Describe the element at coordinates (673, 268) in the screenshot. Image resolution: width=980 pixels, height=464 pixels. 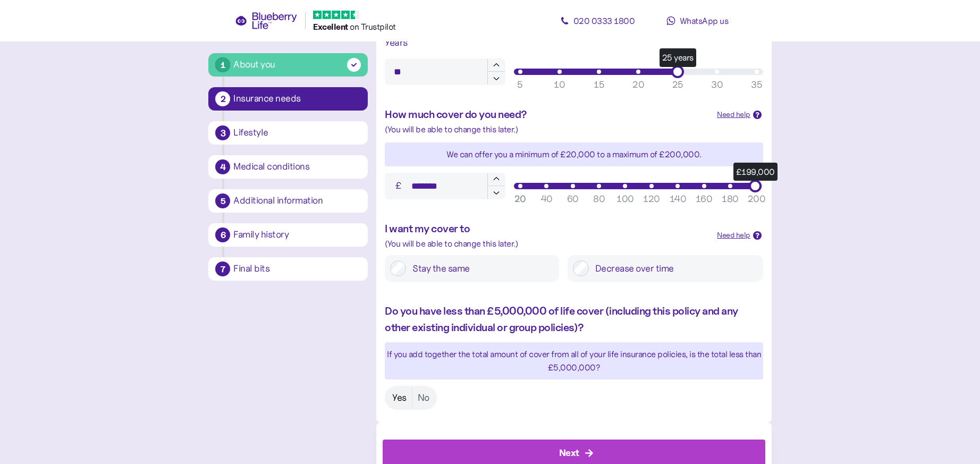
I see `label: Decrease over time` at that location.